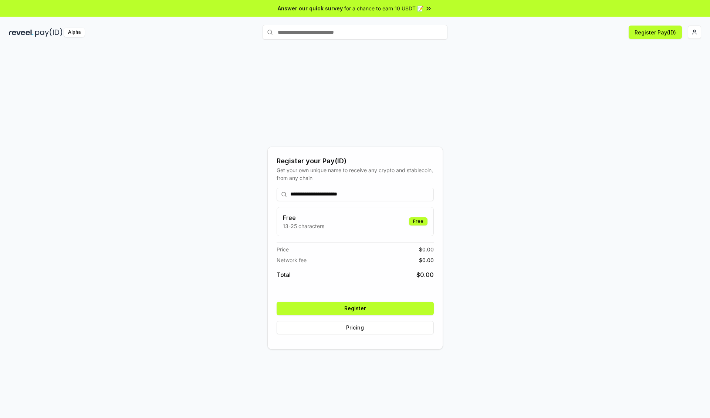 This screenshot has width=710, height=418. Describe the element at coordinates (355, 174) in the screenshot. I see `div: Get your own unique name to receive any crypto and stablecoin, from any chain` at that location.